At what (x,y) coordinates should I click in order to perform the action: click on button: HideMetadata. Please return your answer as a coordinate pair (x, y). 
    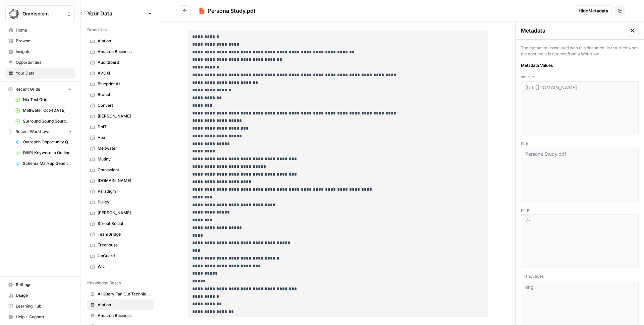
    Looking at the image, I should click on (593, 11).